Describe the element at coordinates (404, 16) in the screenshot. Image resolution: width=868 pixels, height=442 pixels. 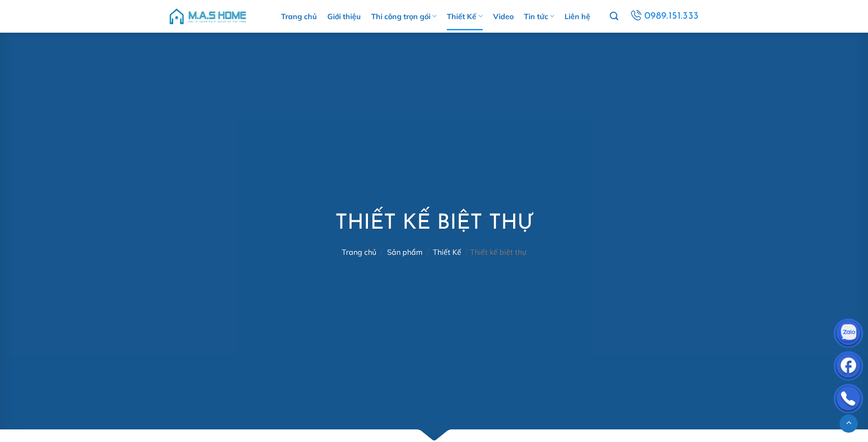
I see `a: Thi công trọn gói` at that location.